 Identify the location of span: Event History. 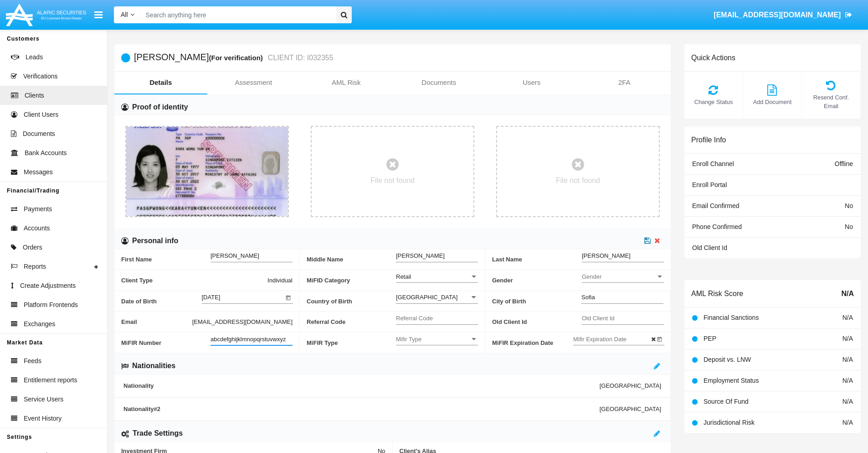
(42, 418).